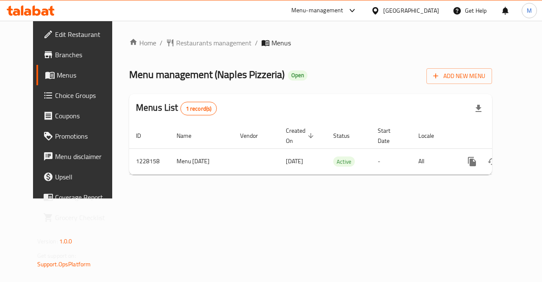 Image resolution: width=542 pixels, height=282 pixels. Describe the element at coordinates (80, 95) in the screenshot. I see `a: Choice Groups` at that location.